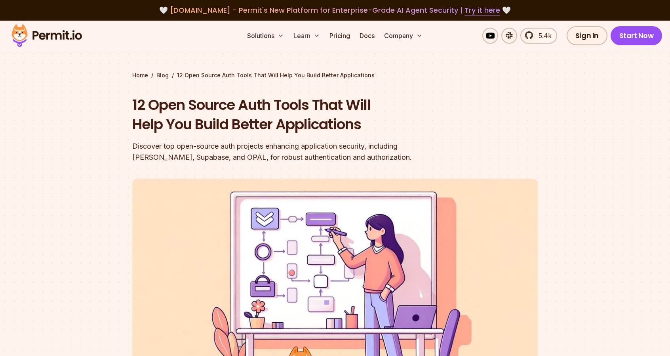  What do you see at coordinates (47, 36) in the screenshot?
I see `img: Permit logo` at bounding box center [47, 36].